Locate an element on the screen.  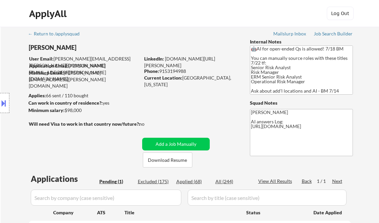
strong: Current Location: is located at coordinates (163, 78).